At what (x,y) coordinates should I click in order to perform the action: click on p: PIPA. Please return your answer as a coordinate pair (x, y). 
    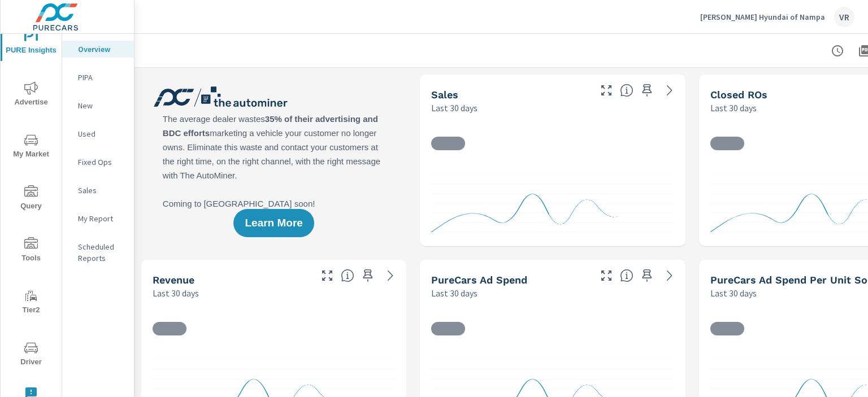
    Looking at the image, I should click on (101, 77).